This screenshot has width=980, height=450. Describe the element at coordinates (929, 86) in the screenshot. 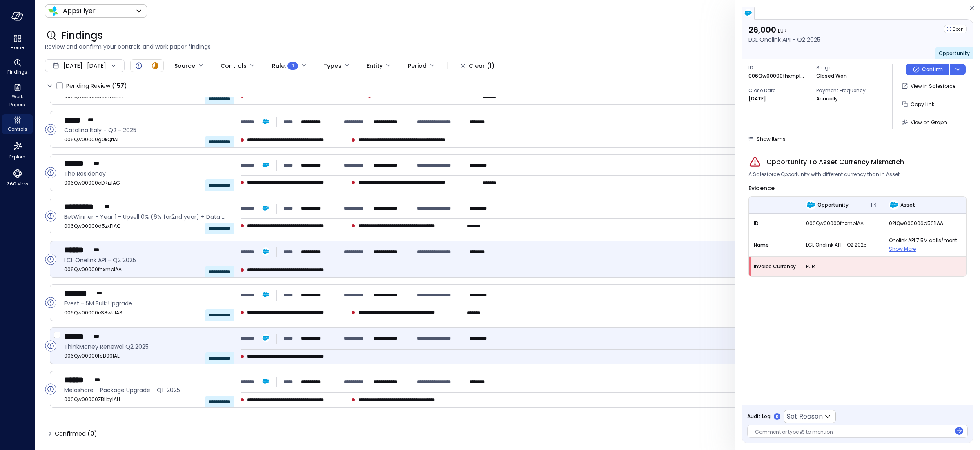

I see `a: View in Salesforce` at that location.